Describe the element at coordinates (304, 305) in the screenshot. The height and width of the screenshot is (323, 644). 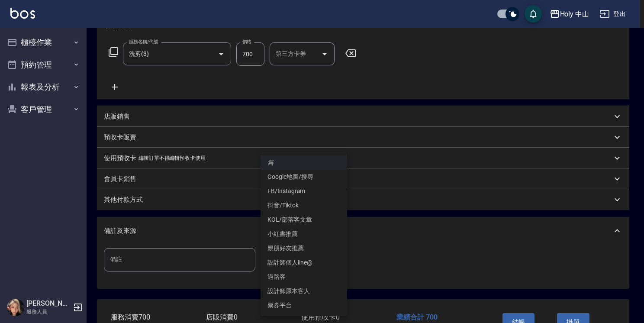
I see `li: 票券平台` at that location.